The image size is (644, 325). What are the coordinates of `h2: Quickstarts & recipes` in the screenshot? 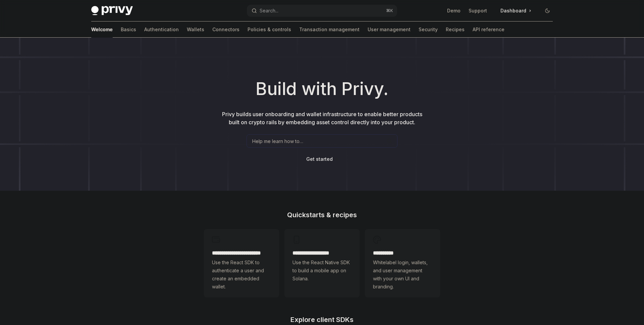 It's located at (322, 215).